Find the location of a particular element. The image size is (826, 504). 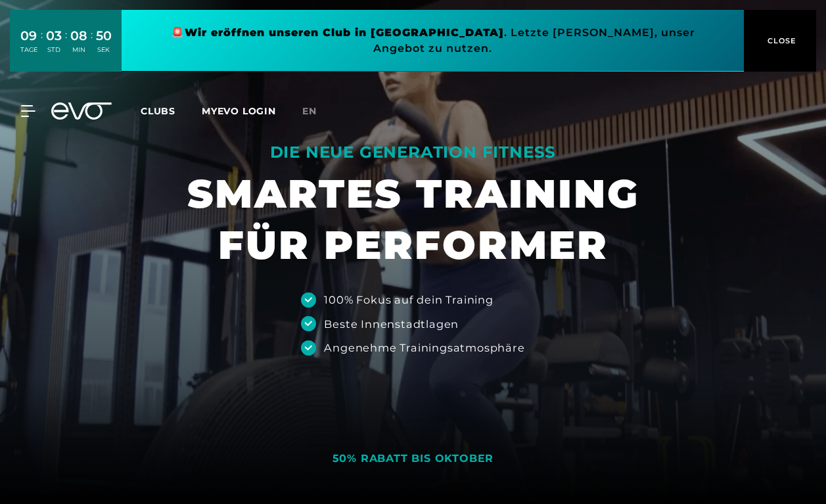

div: Angenehme Trainingsatmosphäre is located at coordinates (424, 347).